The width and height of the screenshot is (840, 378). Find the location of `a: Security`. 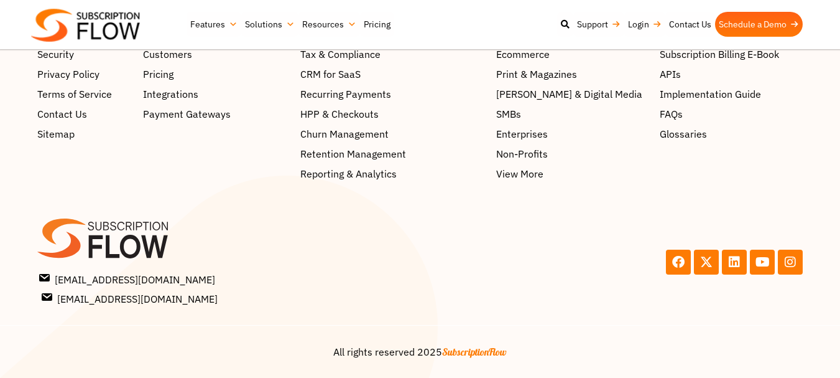

a: Security is located at coordinates (84, 54).